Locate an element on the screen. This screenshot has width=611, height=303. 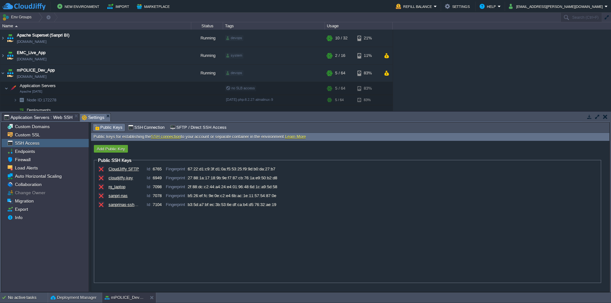
span: Load Alerts is located at coordinates (26, 168).